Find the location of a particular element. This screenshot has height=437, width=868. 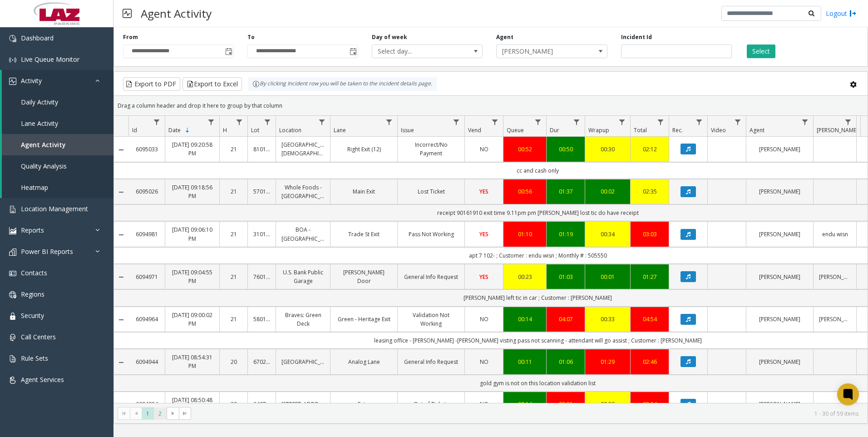

img: pageIcon is located at coordinates (127, 13).